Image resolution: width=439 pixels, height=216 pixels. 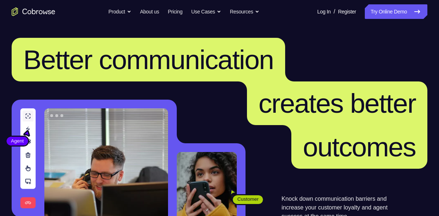 What do you see at coordinates (149, 12) in the screenshot?
I see `a: About us` at bounding box center [149, 12].